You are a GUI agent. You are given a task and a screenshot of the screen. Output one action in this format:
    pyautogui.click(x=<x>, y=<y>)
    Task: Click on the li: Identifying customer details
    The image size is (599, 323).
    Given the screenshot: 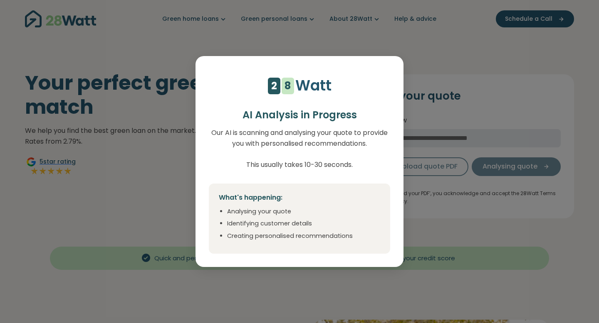 What is the action you would take?
    pyautogui.click(x=303, y=224)
    